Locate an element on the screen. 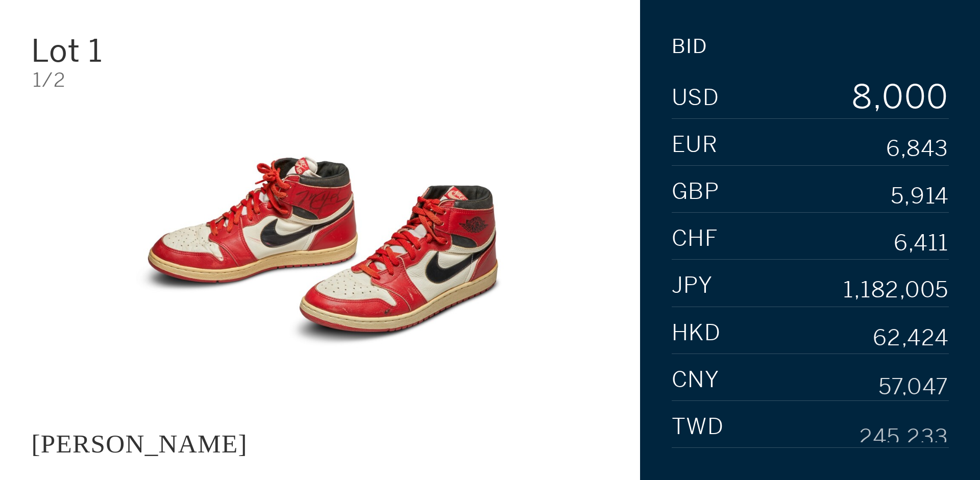 This screenshot has height=480, width=980. div: 1/2 is located at coordinates (320, 80).